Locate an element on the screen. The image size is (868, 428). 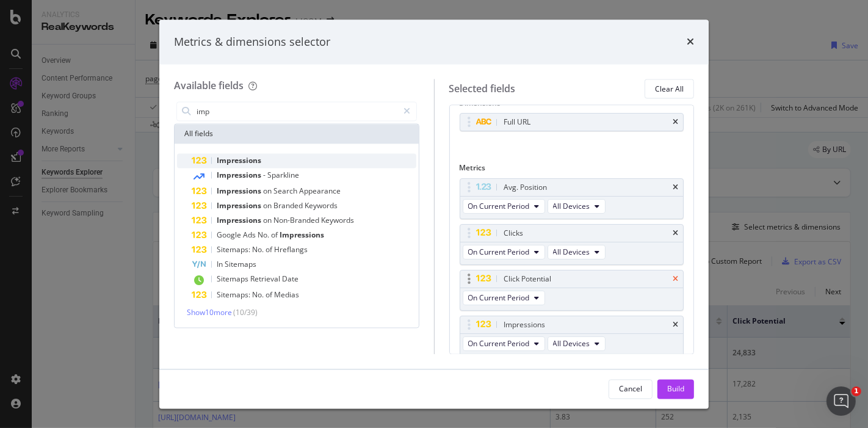
span: Appearance is located at coordinates (320, 191).